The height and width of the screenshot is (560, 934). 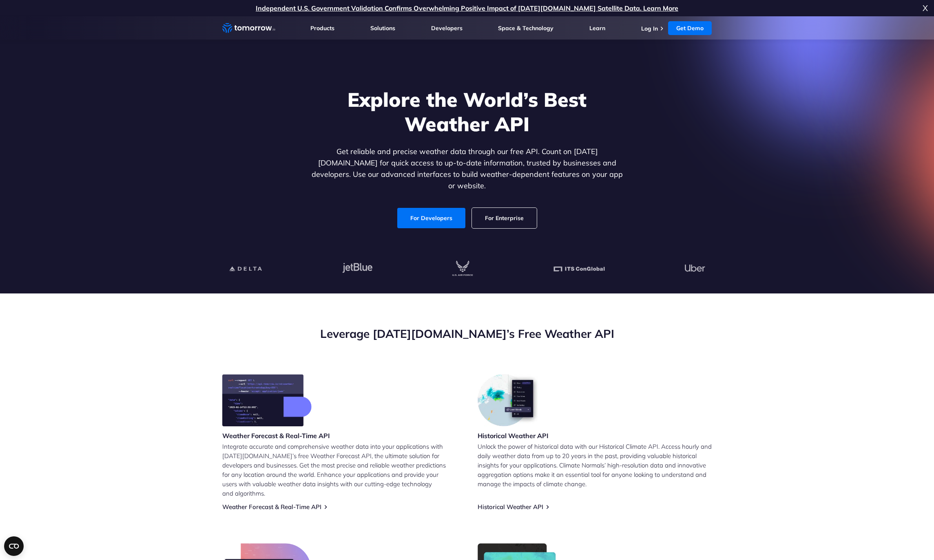 What do you see at coordinates (249, 28) in the screenshot?
I see `a: Home link` at bounding box center [249, 28].